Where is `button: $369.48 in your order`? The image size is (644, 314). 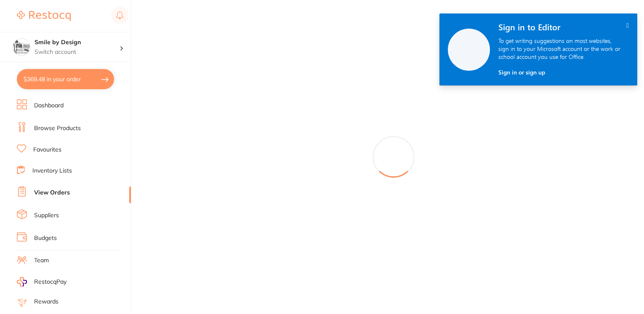 button: $369.48 in your order is located at coordinates (65, 79).